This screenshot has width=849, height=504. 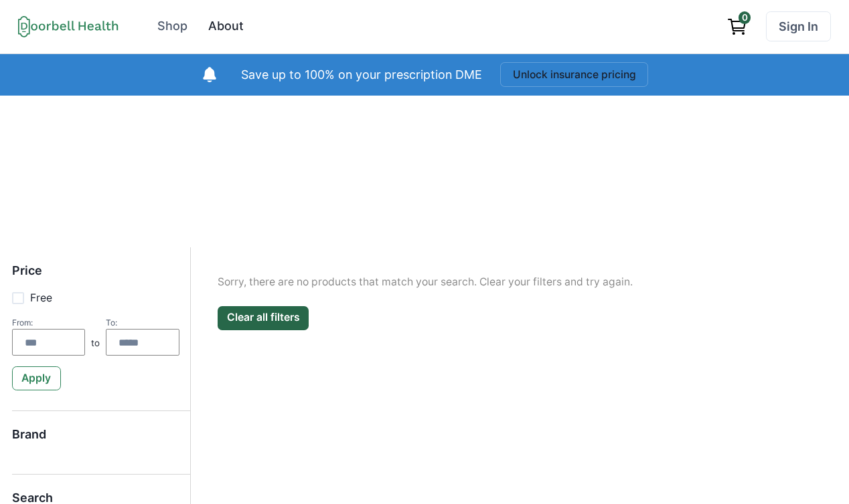 What do you see at coordinates (172, 26) in the screenshot?
I see `div: Shop` at bounding box center [172, 26].